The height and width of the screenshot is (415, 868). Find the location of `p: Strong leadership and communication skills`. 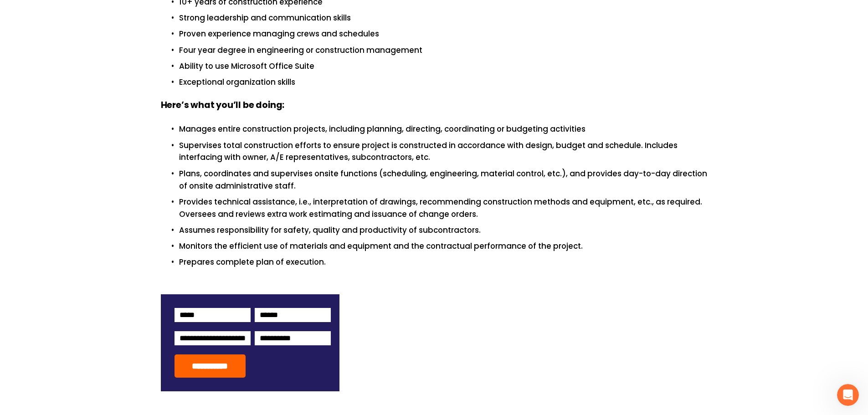

p: Strong leadership and communication skills is located at coordinates (443, 18).